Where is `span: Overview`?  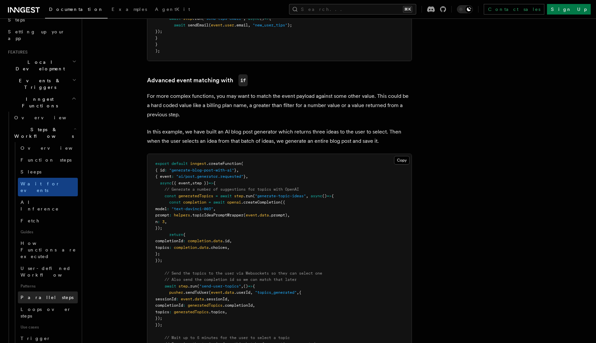 span: Overview is located at coordinates (55, 148).